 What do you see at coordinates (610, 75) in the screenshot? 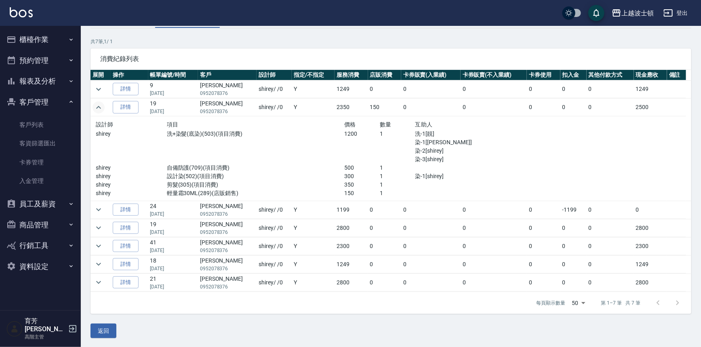
I see `th: 其他付款方式` at bounding box center [610, 75].